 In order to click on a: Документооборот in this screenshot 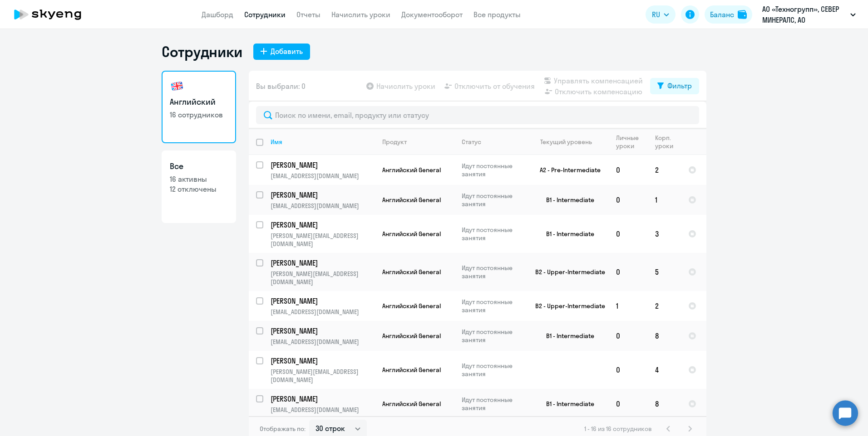, I will do `click(432, 14)`.